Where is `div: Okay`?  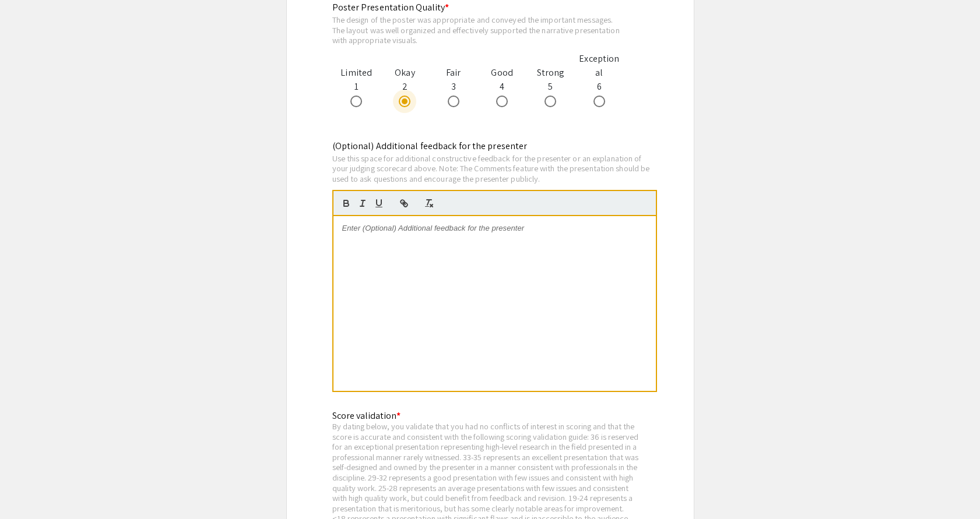 div: Okay is located at coordinates (404, 73).